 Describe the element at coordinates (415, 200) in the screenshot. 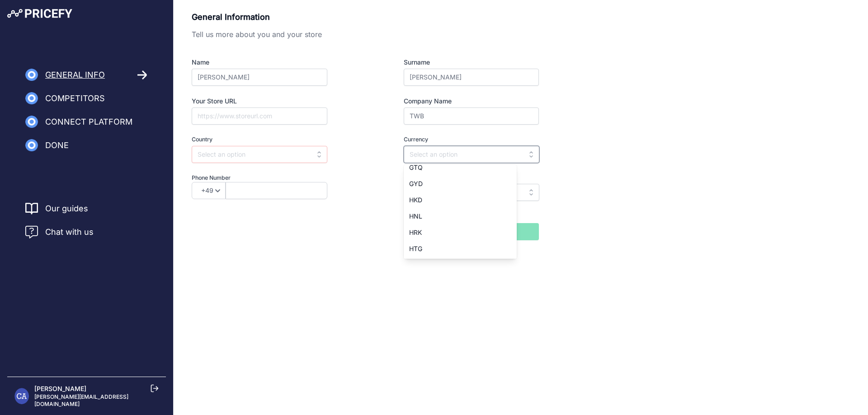

I see `span: HKD` at that location.